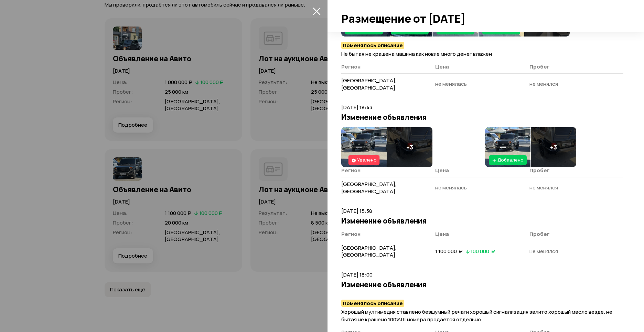 The width and height of the screenshot is (644, 332). What do you see at coordinates (317, 11) in the screenshot?
I see `button: закрыть` at bounding box center [317, 11].